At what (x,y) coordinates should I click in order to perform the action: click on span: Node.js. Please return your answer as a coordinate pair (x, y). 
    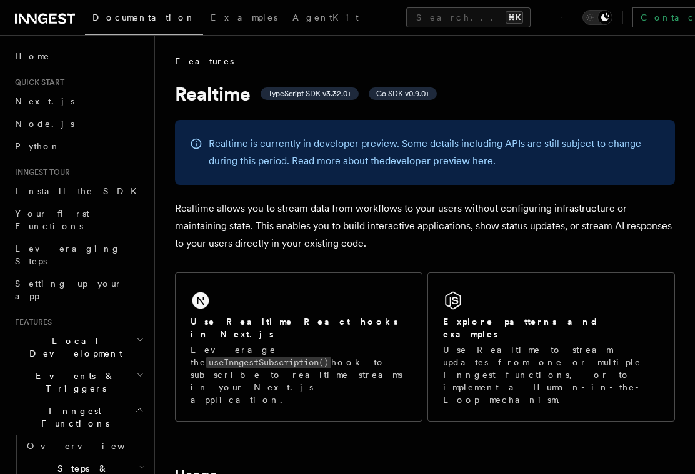
    Looking at the image, I should click on (44, 124).